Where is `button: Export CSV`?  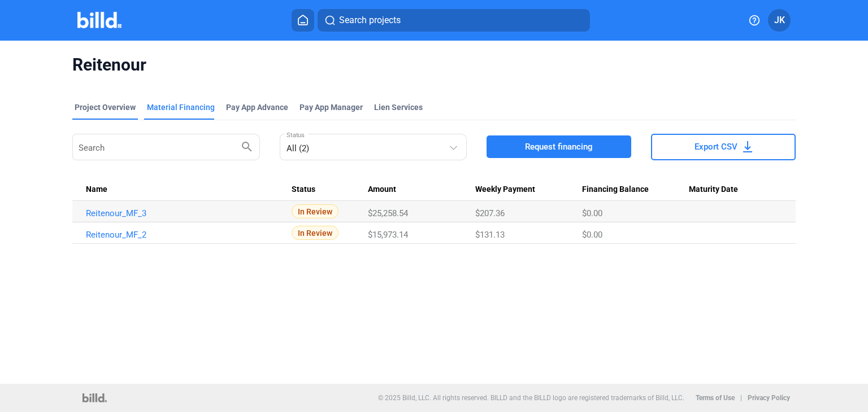
button: Export CSV is located at coordinates (723, 147).